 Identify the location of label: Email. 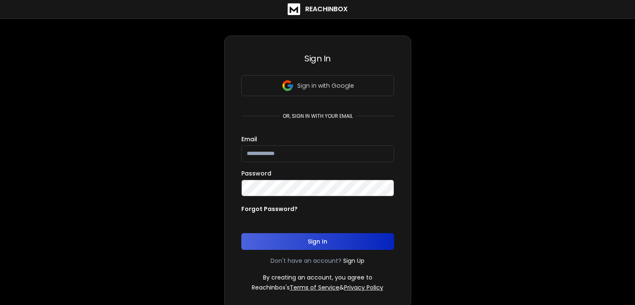
(249, 139).